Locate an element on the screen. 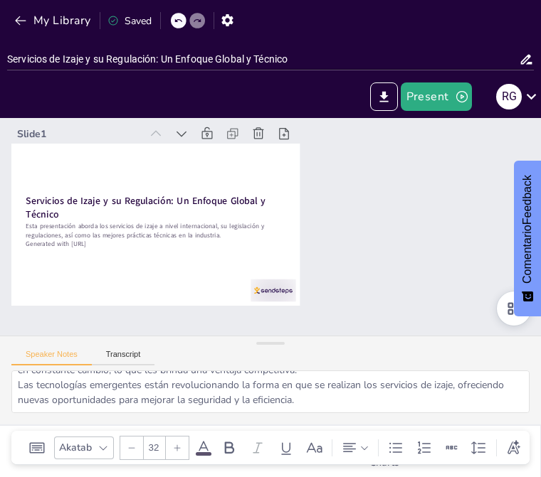 The width and height of the screenshot is (541, 477). div: Get real-time input from your audience is located at coordinates (270, 452).